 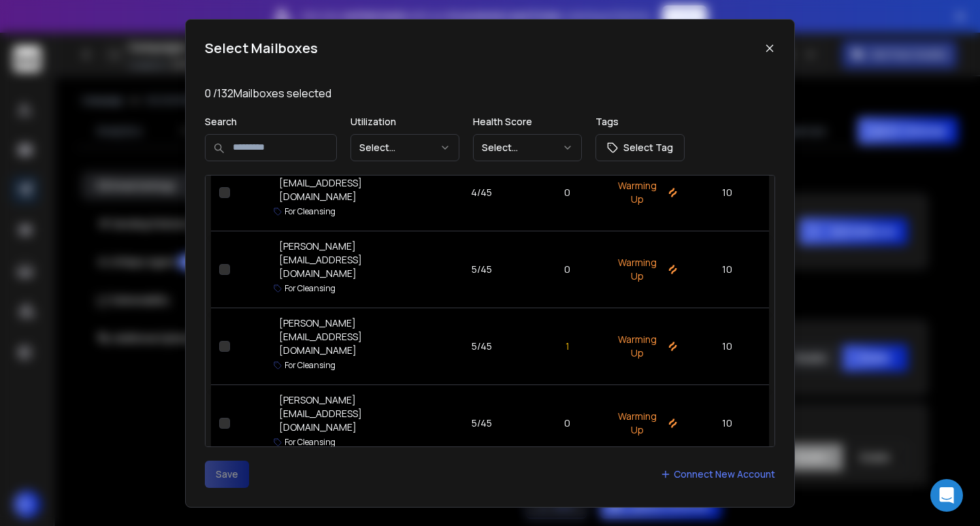 What do you see at coordinates (271, 122) in the screenshot?
I see `p: Search` at bounding box center [271, 122].